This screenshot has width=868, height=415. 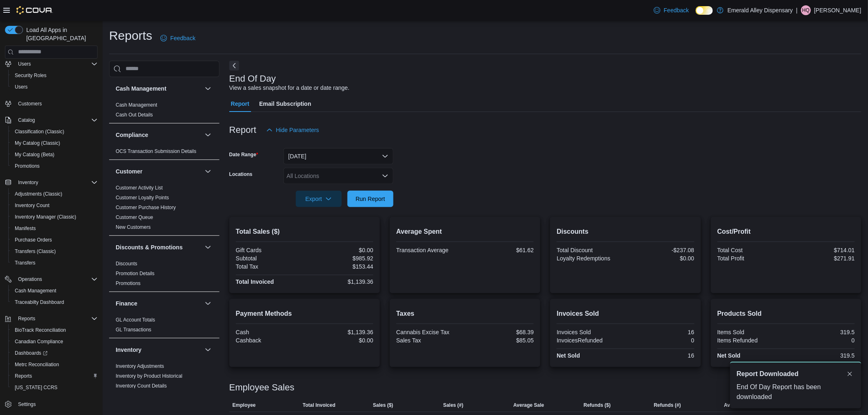 I want to click on a: Traceabilty Dashboard, so click(x=40, y=302).